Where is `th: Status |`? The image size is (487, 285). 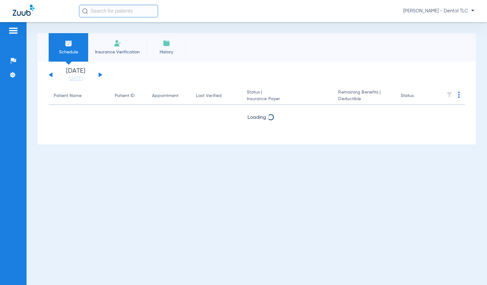 th: Status | is located at coordinates (287, 96).